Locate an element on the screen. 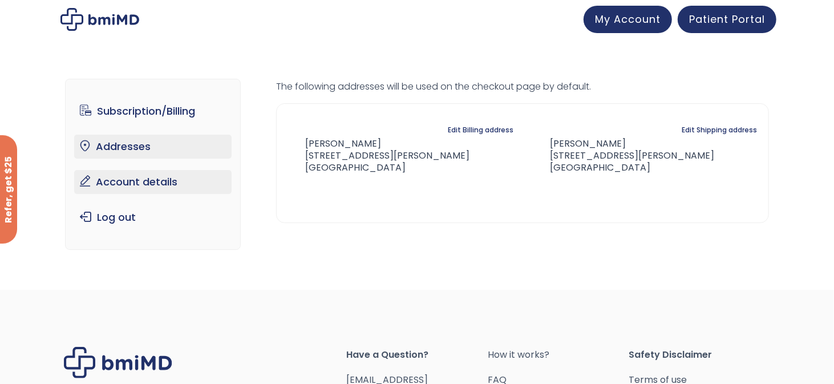 The height and width of the screenshot is (384, 834). span: Safety Disclaimer is located at coordinates (699, 355).